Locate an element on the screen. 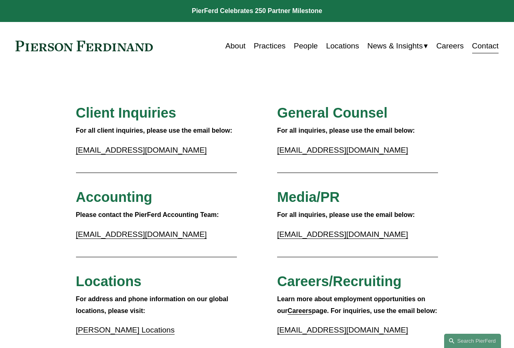 This screenshot has height=348, width=514. strong: For all client inquiries, please use the email below: is located at coordinates (154, 130).